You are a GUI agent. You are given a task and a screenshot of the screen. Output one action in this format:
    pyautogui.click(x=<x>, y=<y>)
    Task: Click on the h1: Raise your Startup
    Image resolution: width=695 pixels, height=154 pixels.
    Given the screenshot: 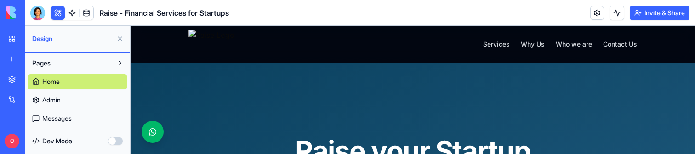 What is the action you would take?
    pyautogui.click(x=282, y=125)
    